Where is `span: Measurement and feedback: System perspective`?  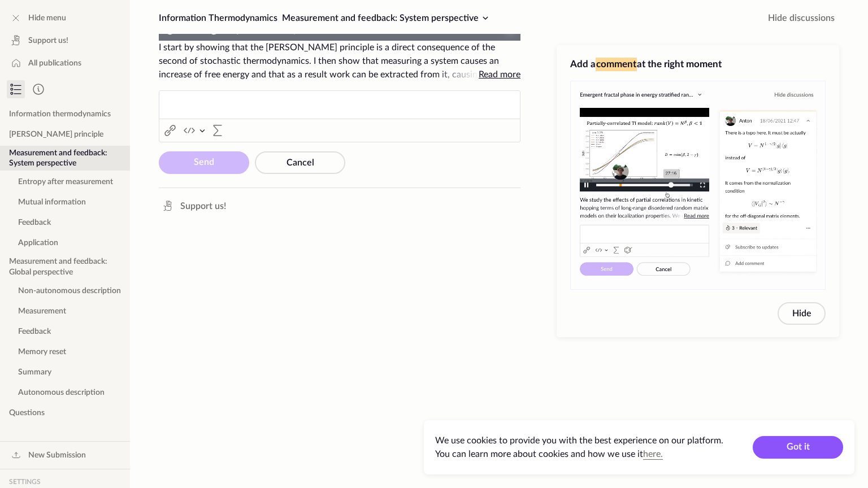 span: Measurement and feedback: System perspective is located at coordinates (380, 18).